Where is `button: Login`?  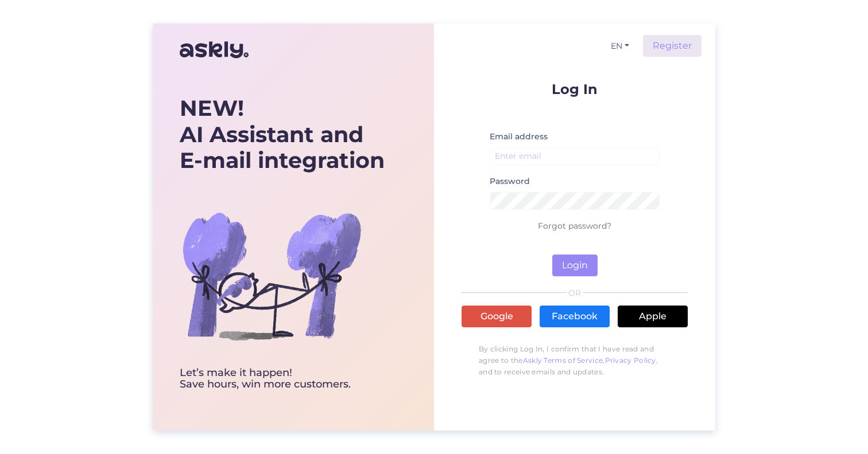 button: Login is located at coordinates (575, 265).